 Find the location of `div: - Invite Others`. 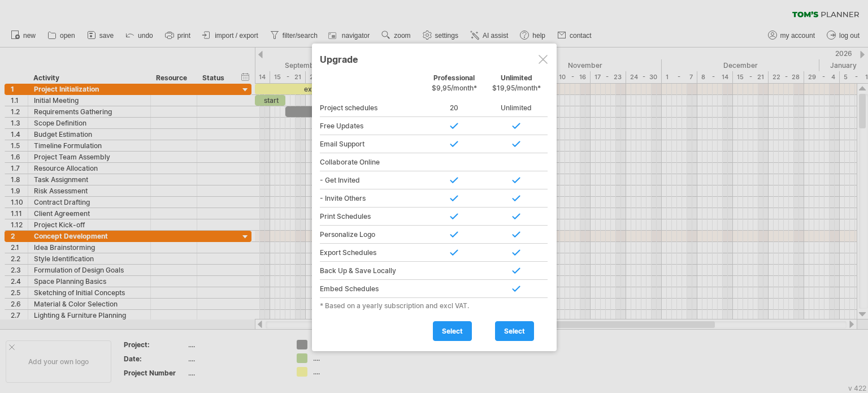

div: - Invite Others is located at coordinates (371, 199).